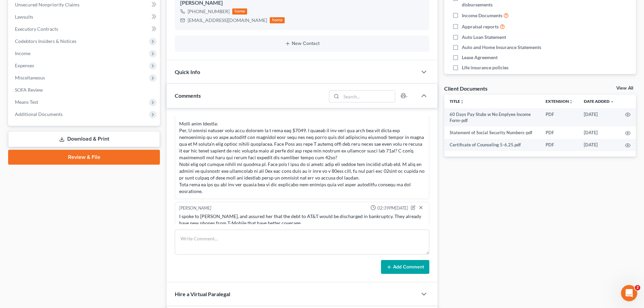 This screenshot has height=308, width=644. What do you see at coordinates (484, 37) in the screenshot?
I see `span: Auto Loan Statement` at bounding box center [484, 37].